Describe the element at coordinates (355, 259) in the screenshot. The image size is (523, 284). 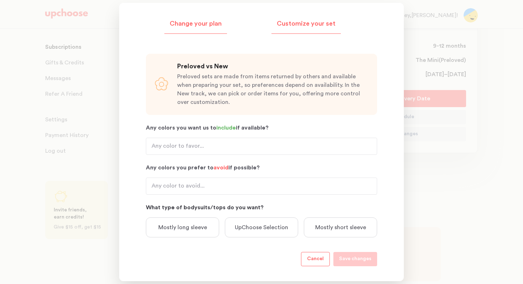
I see `p: Save changes` at that location.